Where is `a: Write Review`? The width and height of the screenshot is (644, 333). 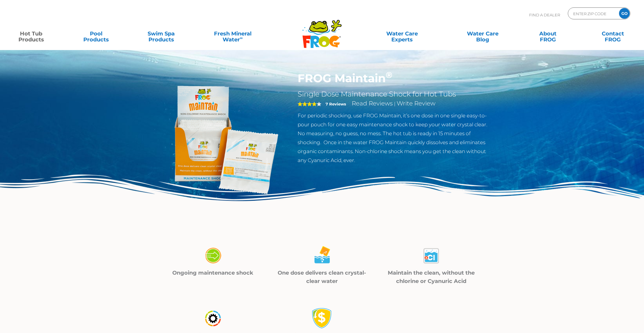
a: Write Review is located at coordinates (416, 103).